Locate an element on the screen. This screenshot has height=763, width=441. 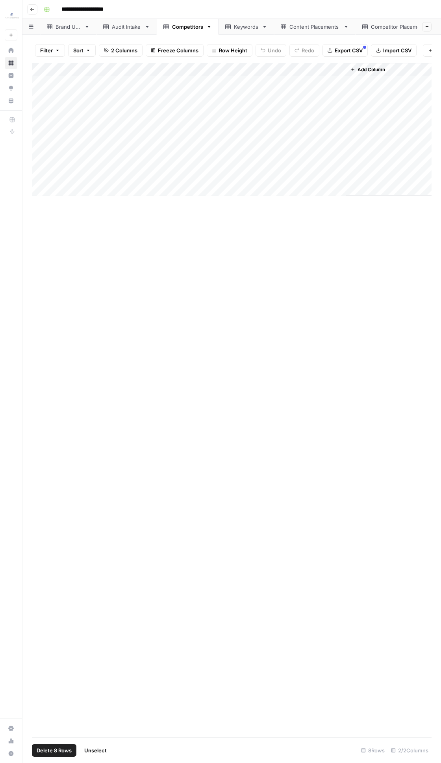
span: Row Height is located at coordinates (233, 50).